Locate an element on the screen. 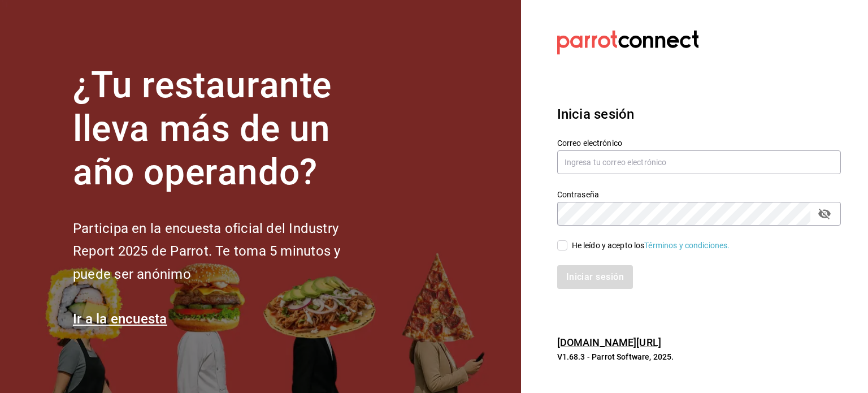  h2: Participa en la encuesta oficial del Industry Report 2025 de Parrot. Te toma 5 minutos y puede se... is located at coordinates (225, 251).